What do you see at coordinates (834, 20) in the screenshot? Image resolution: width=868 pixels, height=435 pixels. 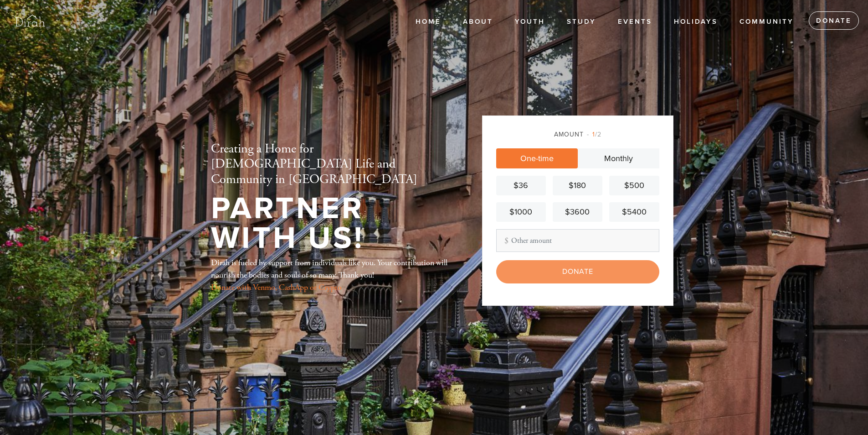 I see `a: Donate` at bounding box center [834, 20].